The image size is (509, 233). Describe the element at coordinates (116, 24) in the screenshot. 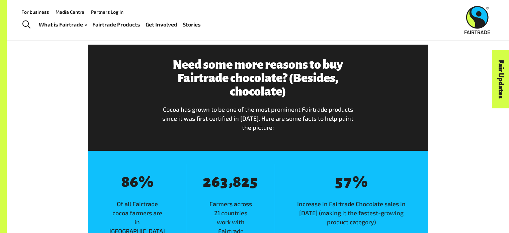

I see `a: Fairtrade Products` at that location.